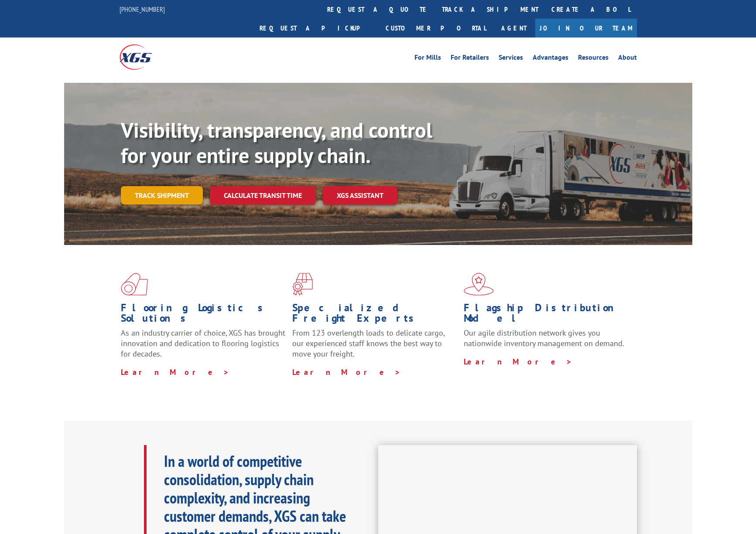 This screenshot has width=756, height=534. Describe the element at coordinates (436, 28) in the screenshot. I see `a: Customer Portal` at that location.